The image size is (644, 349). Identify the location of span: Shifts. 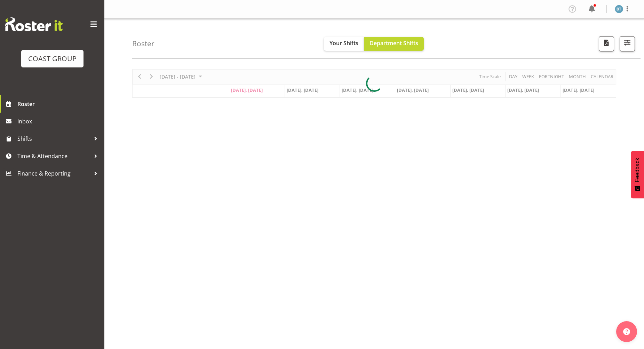
(54, 139).